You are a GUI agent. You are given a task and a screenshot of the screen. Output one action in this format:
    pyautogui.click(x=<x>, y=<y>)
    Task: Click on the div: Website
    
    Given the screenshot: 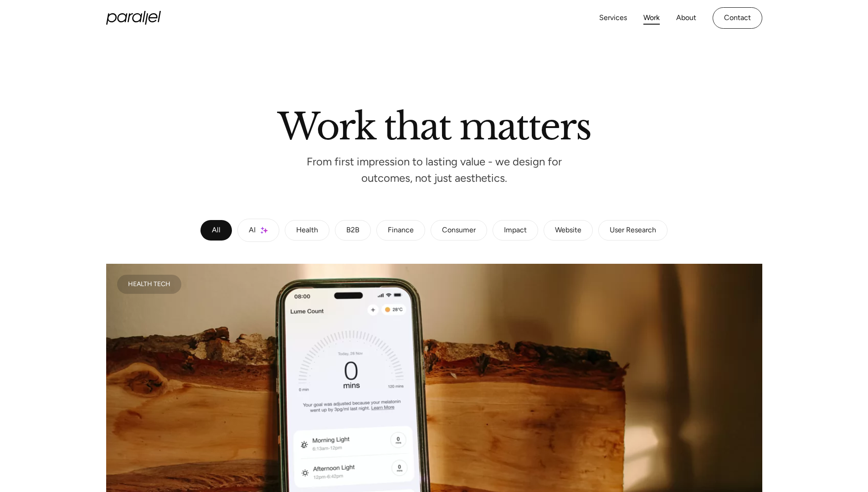 What is the action you would take?
    pyautogui.click(x=568, y=230)
    